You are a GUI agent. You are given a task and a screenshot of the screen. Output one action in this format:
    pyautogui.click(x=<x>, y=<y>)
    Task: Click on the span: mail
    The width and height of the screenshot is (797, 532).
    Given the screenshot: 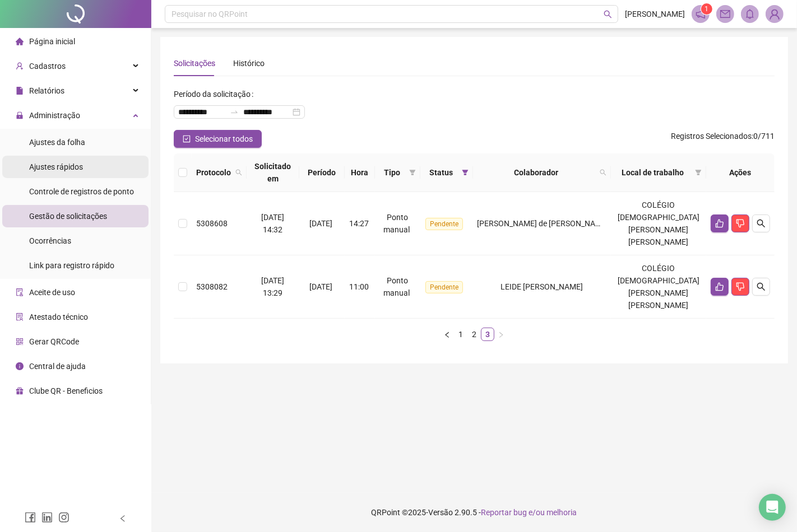 What is the action you would take?
    pyautogui.click(x=726, y=14)
    